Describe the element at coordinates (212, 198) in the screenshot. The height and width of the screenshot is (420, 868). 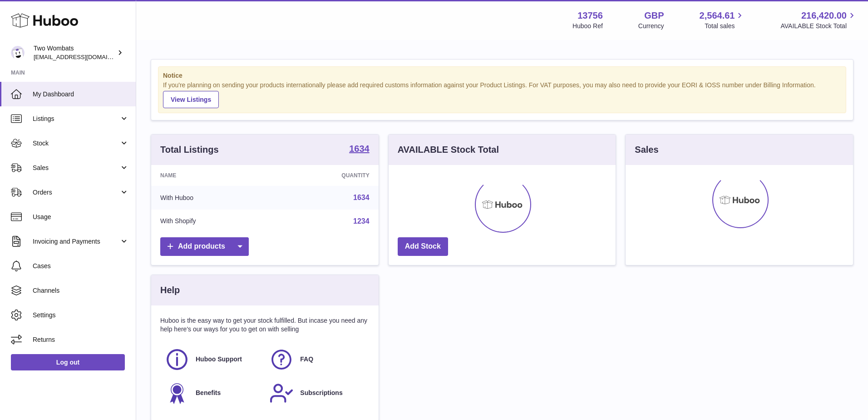
I see `td: With Huboo` at that location.